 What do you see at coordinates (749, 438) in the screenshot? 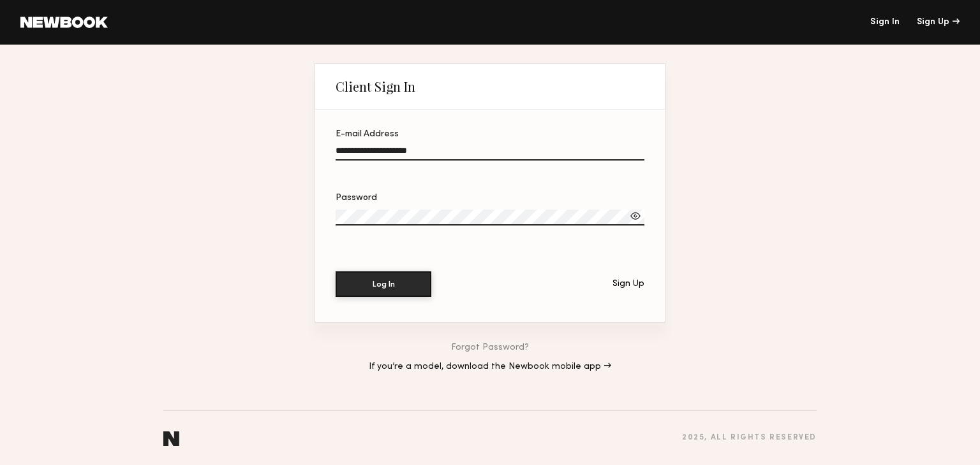
I see `div: 2025 , all rights reserved` at bounding box center [749, 438].